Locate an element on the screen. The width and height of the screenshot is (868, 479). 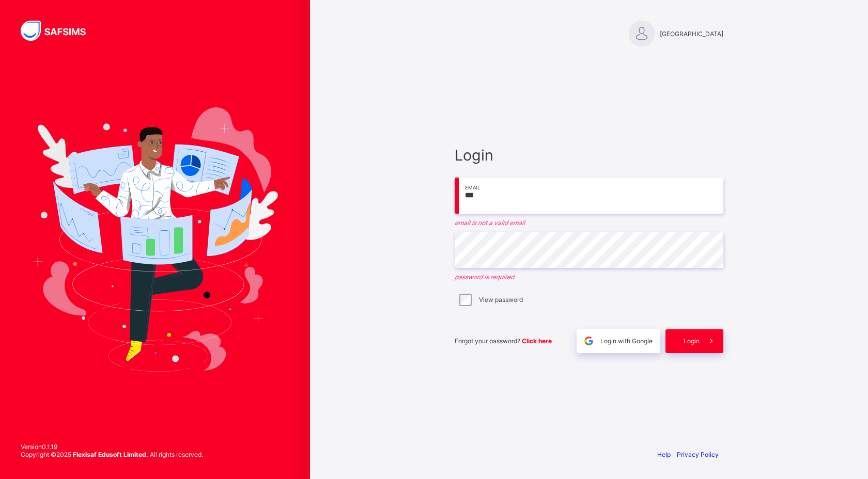
strong: Flexisaf Edusoft Limited. is located at coordinates (111, 454).